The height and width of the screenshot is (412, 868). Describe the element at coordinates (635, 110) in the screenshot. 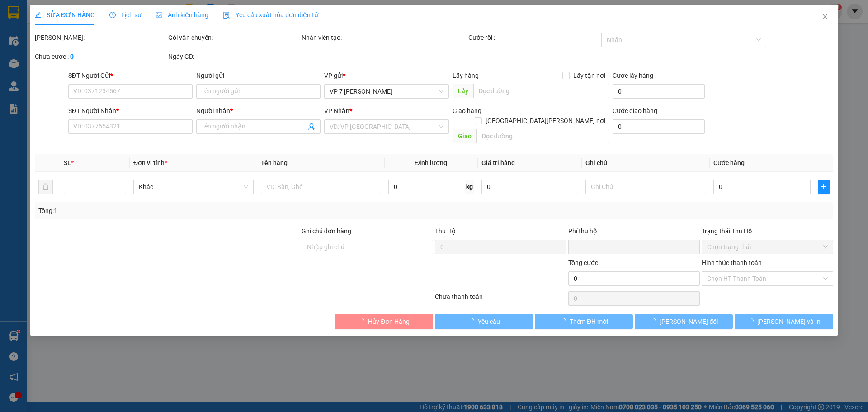

I see `label: Cước giao hàng` at that location.